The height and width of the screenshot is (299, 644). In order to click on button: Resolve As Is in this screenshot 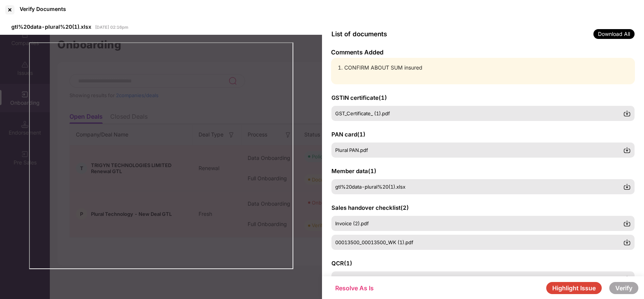, I will do `click(354, 288)`.